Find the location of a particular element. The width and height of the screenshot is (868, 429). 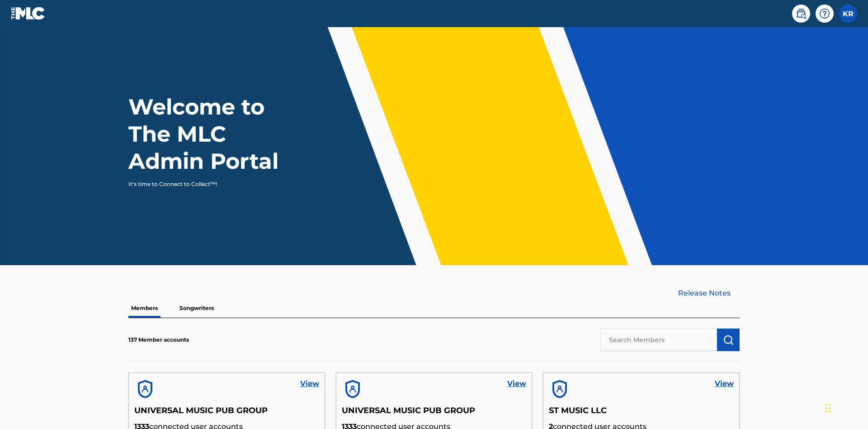

p: 137 Member accounts is located at coordinates (159, 340).